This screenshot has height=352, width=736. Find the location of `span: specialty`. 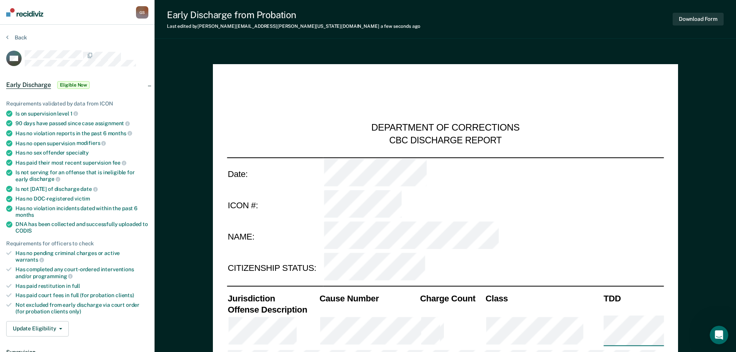

span: specialty is located at coordinates (77, 153).